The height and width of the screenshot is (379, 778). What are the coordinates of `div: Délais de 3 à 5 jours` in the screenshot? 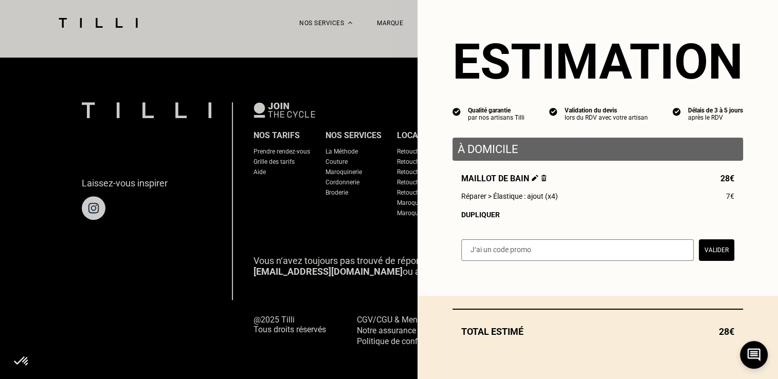 It's located at (715, 111).